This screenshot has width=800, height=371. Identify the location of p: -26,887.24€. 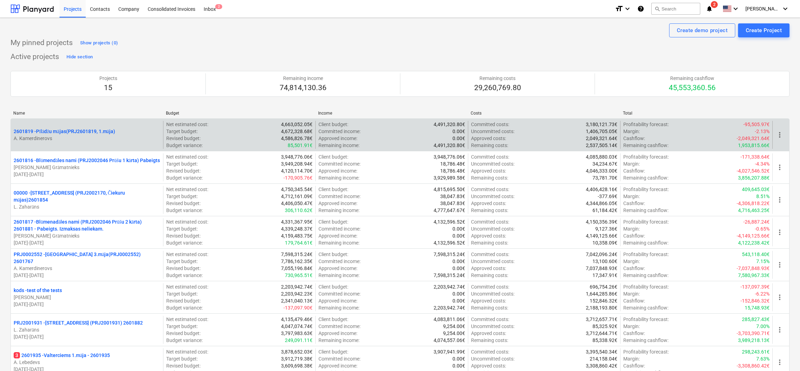
(756, 222).